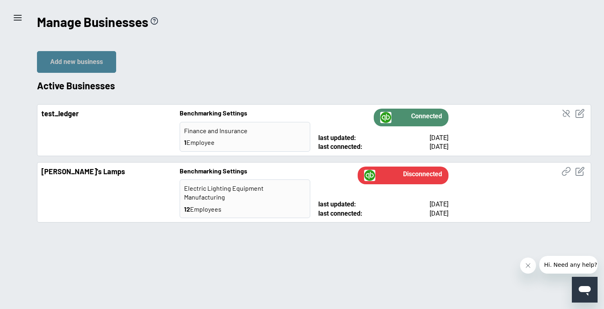 This screenshot has height=309, width=604. I want to click on strong: 12, so click(187, 209).